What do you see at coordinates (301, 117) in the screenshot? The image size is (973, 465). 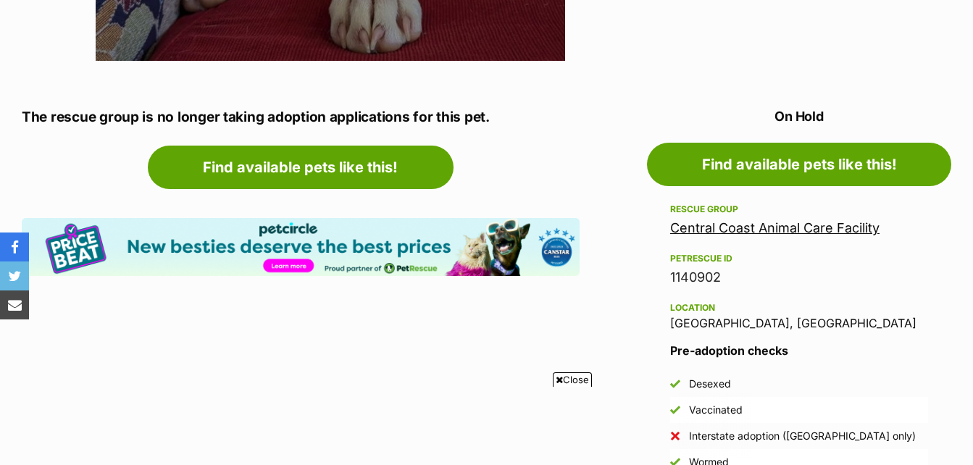 I see `p: The rescue group is no longer taking adoption applications for this pet.` at bounding box center [301, 117].